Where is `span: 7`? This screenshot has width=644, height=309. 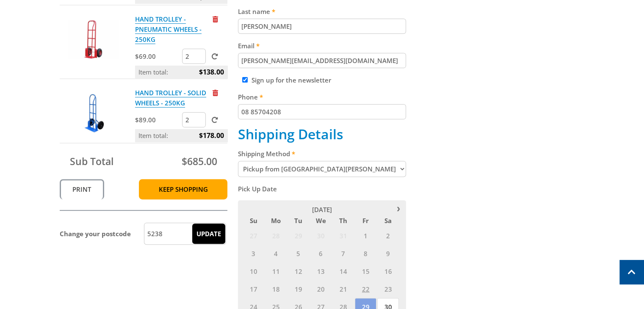 span: 7 is located at coordinates (343, 253).